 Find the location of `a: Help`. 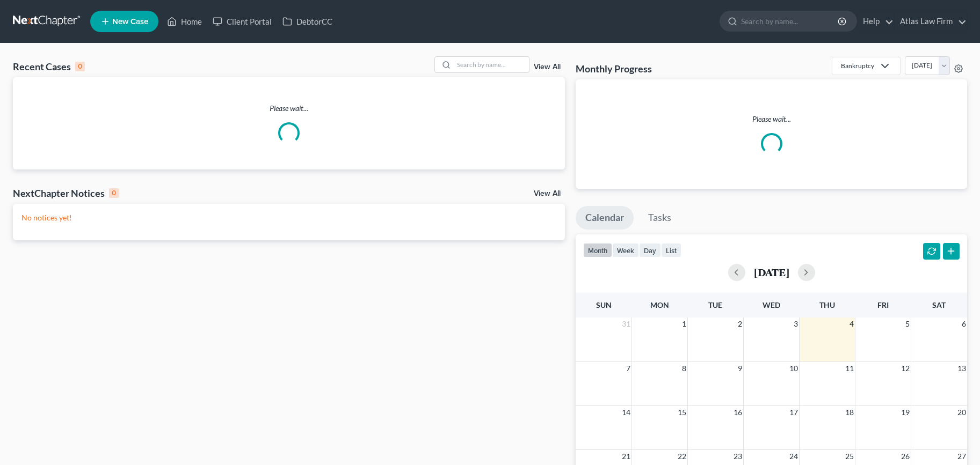

a: Help is located at coordinates (876, 21).